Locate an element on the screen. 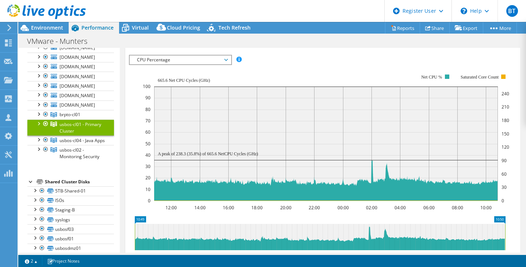 Image resolution: width=526 pixels, height=267 pixels. a: ISOs is located at coordinates (71, 201).